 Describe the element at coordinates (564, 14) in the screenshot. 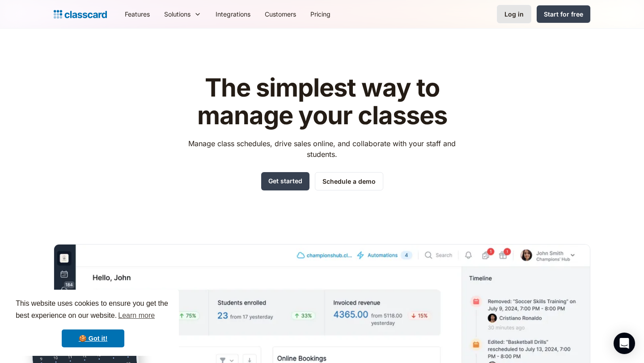

I see `div: Start for free` at that location.